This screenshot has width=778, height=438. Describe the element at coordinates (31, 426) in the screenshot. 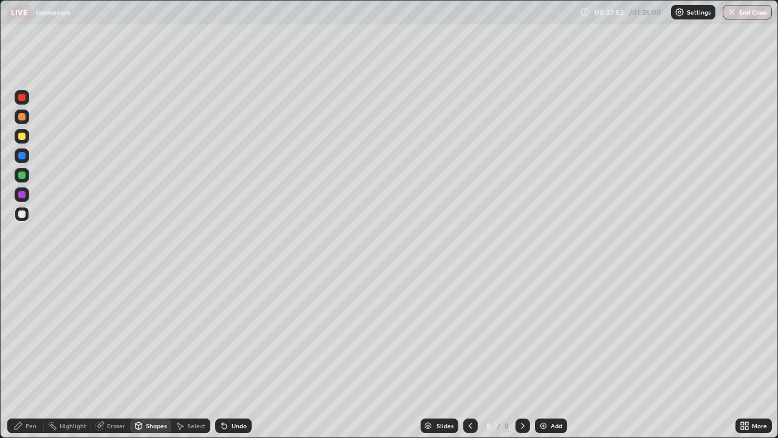

I see `div: Pen` at that location.